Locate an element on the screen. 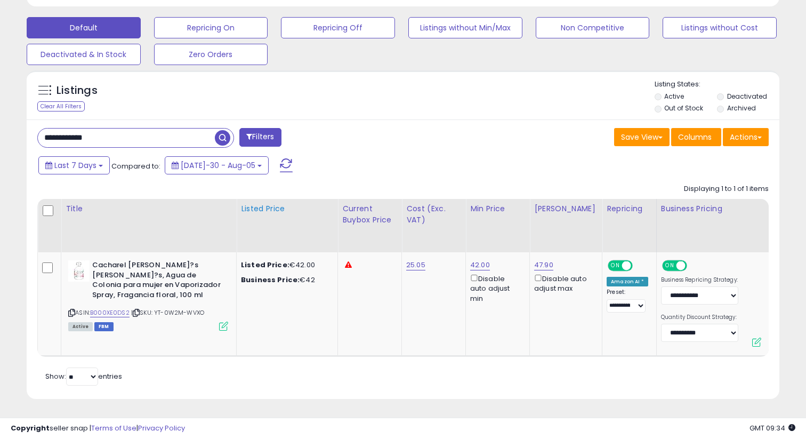 This screenshot has width=806, height=439. span: Last 7 Days is located at coordinates (75, 165).